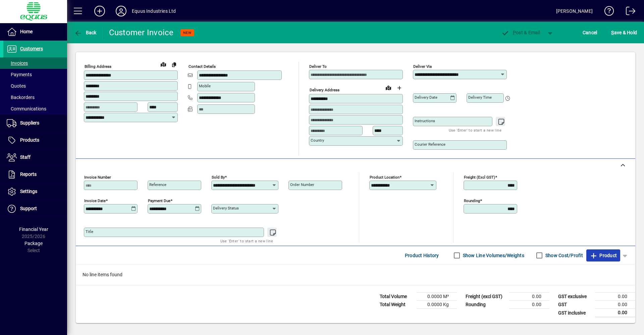 Image resolution: width=644 pixels, height=335 pixels. What do you see at coordinates (225, 208) in the screenshot?
I see `mat-label: Delivery status` at bounding box center [225, 208].